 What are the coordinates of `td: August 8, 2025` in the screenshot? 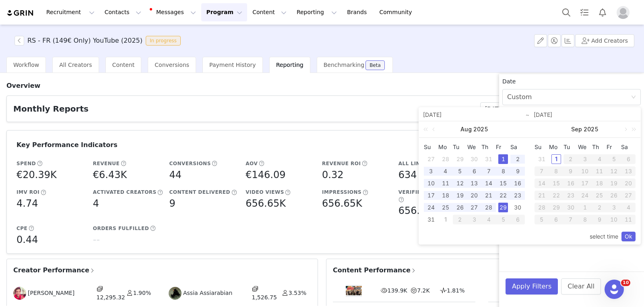 It's located at (504, 171).